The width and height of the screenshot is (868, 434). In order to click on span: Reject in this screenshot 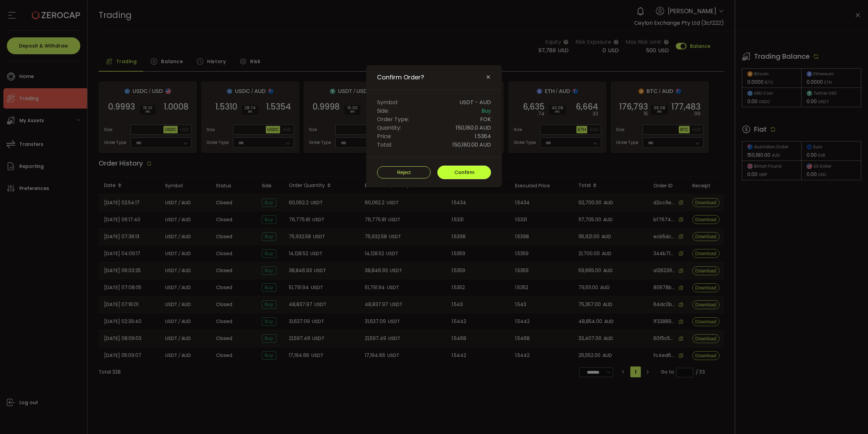, I will do `click(404, 172)`.